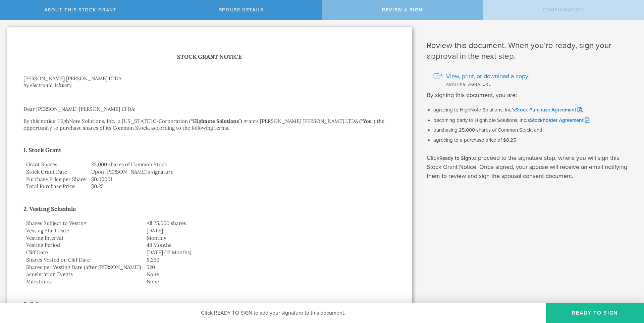 The width and height of the screenshot is (644, 323). Describe the element at coordinates (241, 10) in the screenshot. I see `span: Spouse Details` at that location.